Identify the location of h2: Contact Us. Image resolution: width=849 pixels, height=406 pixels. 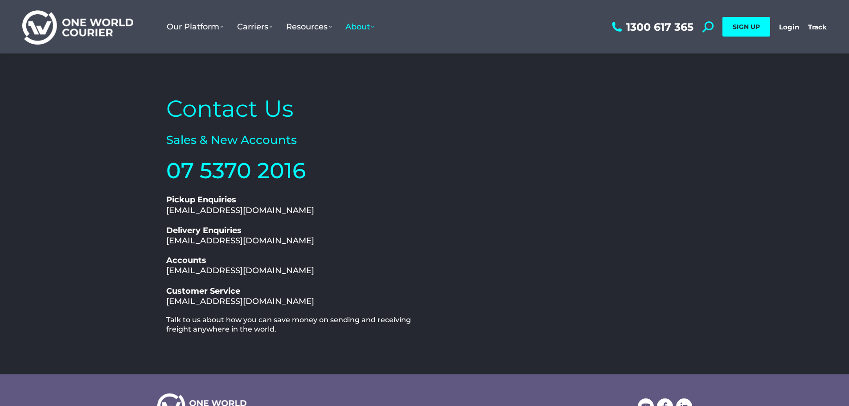
(293, 109).